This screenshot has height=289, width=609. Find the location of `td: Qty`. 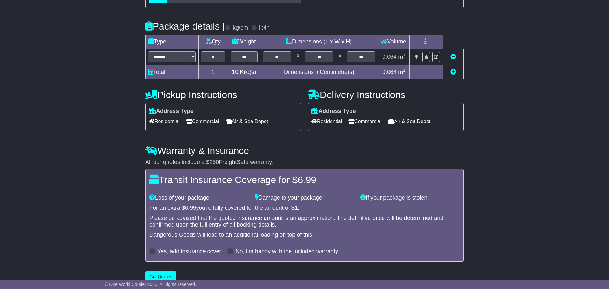

td: Qty is located at coordinates (213, 42).